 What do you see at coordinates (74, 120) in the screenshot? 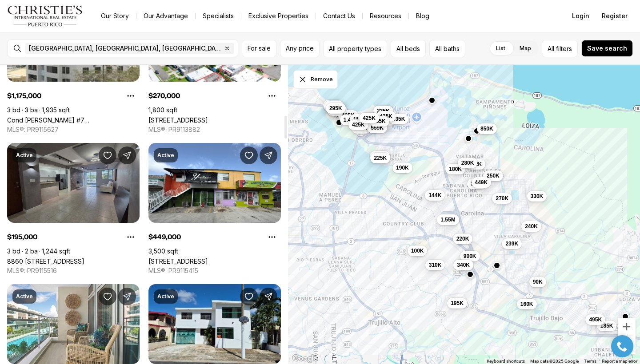
I see `a: Cond Esmeralda #7 CALLE AMAPOLA #602, CAROLINA PR, 00979` at bounding box center [74, 120].